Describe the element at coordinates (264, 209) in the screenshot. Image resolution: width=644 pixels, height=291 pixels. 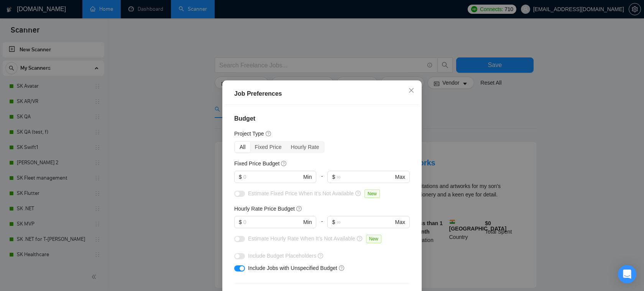
I see `h5: Hourly Rate Price Budget` at that location.